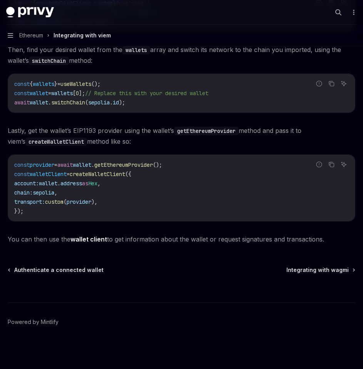 The width and height of the screenshot is (363, 369). I want to click on strong: wallet client, so click(88, 239).